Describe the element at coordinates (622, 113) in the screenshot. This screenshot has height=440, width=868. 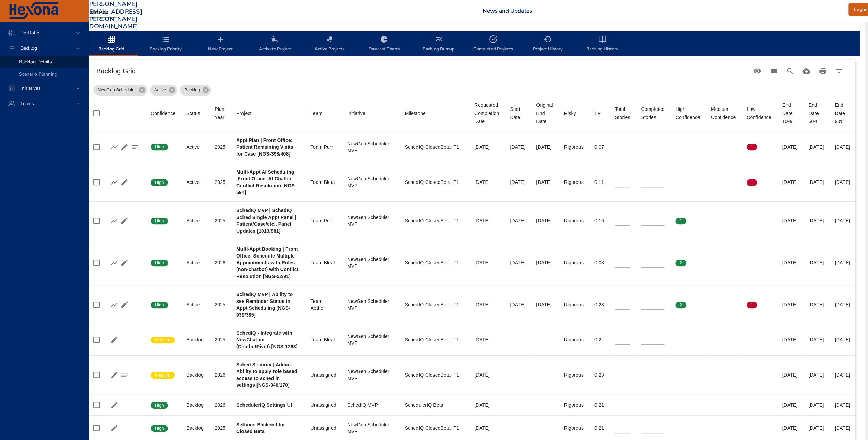
I see `span: Total Stories` at that location.